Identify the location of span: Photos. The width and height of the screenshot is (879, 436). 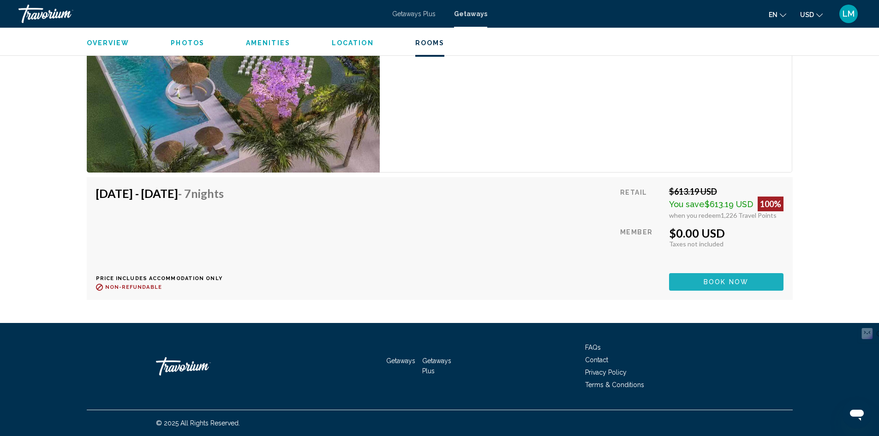
(187, 43).